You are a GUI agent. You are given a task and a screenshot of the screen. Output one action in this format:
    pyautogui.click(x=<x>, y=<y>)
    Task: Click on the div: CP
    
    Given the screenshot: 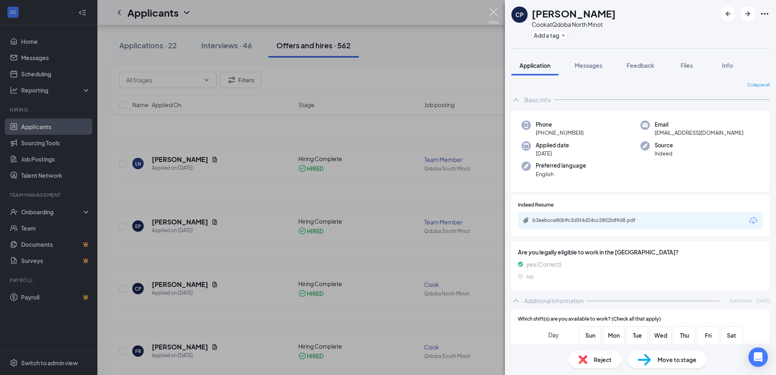 What is the action you would take?
    pyautogui.click(x=519, y=15)
    